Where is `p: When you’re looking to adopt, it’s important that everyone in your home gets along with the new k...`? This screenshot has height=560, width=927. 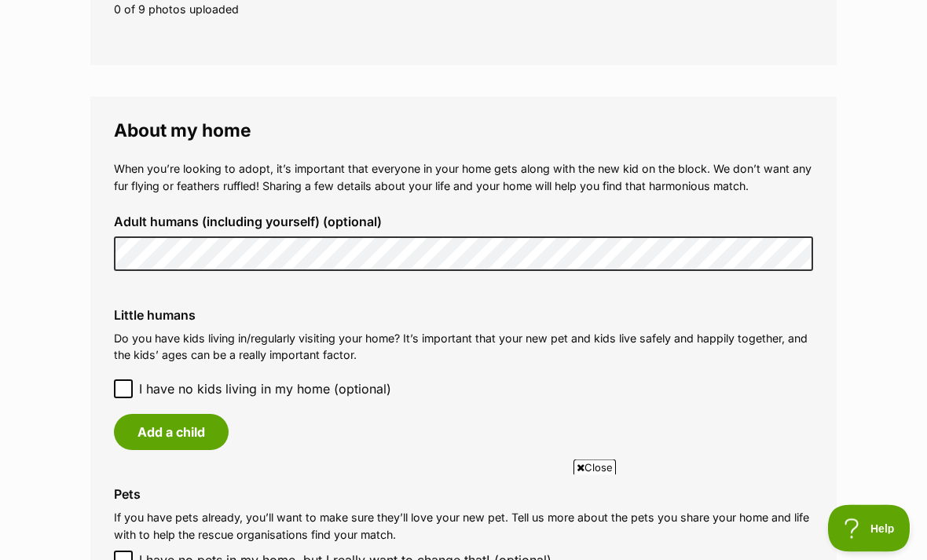
p: When you’re looking to adopt, it’s important that everyone in your home gets along with the new k... is located at coordinates (463, 178).